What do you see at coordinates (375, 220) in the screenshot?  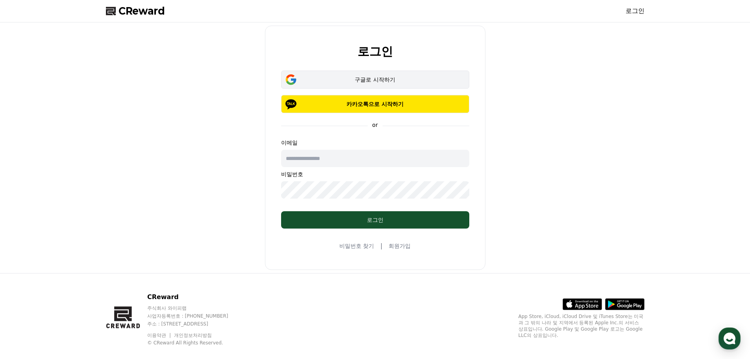 I see `div: 로그인` at bounding box center [375, 220].